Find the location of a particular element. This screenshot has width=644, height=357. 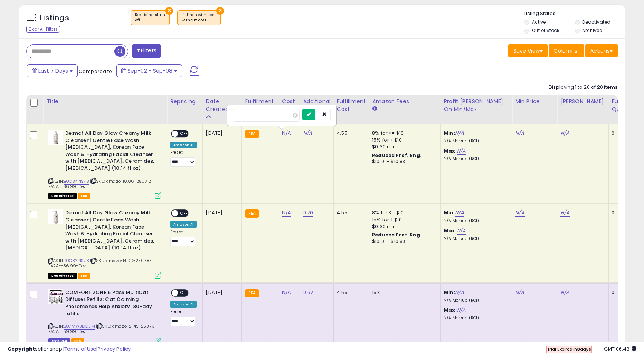

b: COMFORT ZONE 6 Pack MultiCat Diffuser Refills; Cat Calming Pheromones Help Anxiety; 30-day refills is located at coordinates (111, 304).